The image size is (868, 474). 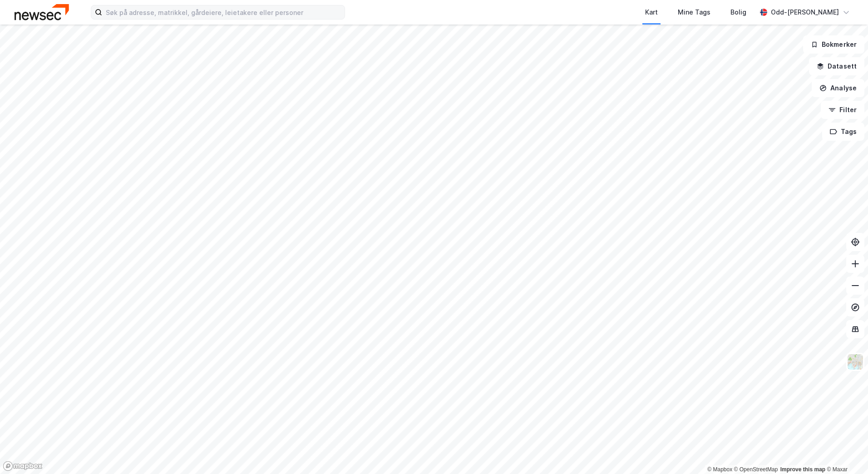 I want to click on a: Mapbox homepage, so click(x=23, y=466).